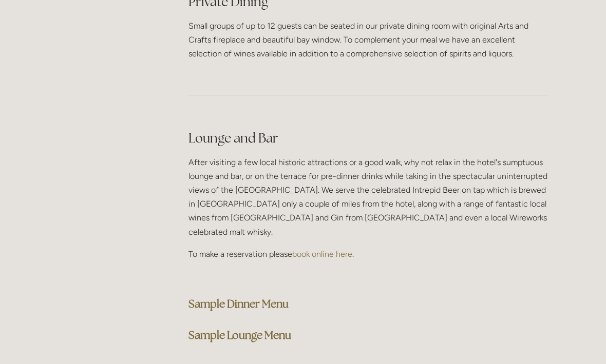 This screenshot has height=364, width=606. What do you see at coordinates (322, 254) in the screenshot?
I see `a: book online here` at bounding box center [322, 254].